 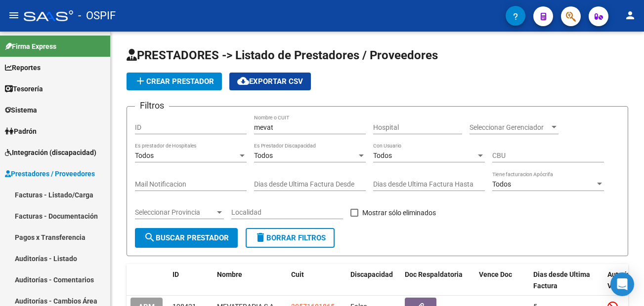 I want to click on mat-icon: add, so click(x=140, y=81).